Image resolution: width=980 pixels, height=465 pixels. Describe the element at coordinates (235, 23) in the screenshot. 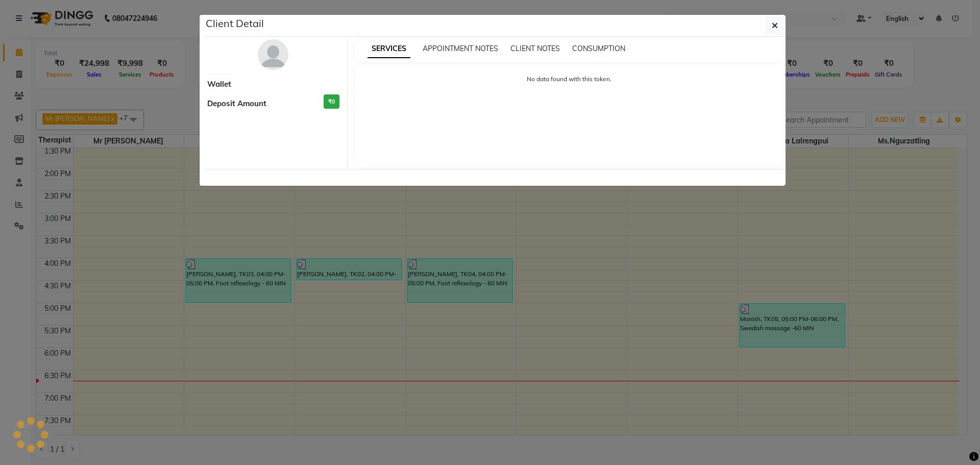

I see `h5: Client Detail` at that location.